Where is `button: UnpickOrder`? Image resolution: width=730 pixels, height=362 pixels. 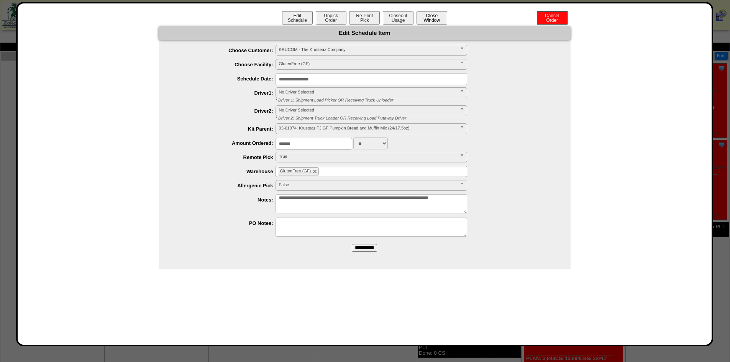 button: UnpickOrder is located at coordinates (331, 18).